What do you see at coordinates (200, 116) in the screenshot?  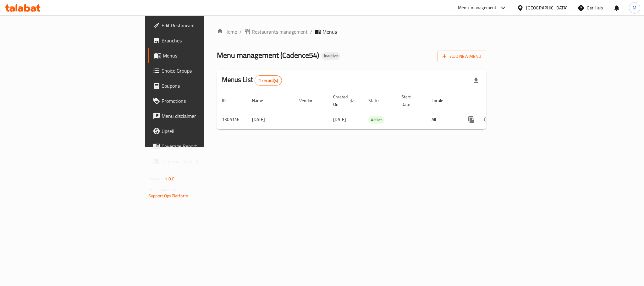 I see `a: Menu disclaimer` at bounding box center [200, 116].